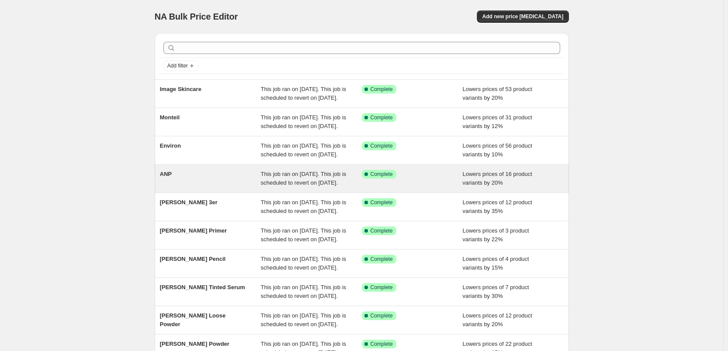 The image size is (728, 351). Describe the element at coordinates (170, 146) in the screenshot. I see `span: Environ` at that location.